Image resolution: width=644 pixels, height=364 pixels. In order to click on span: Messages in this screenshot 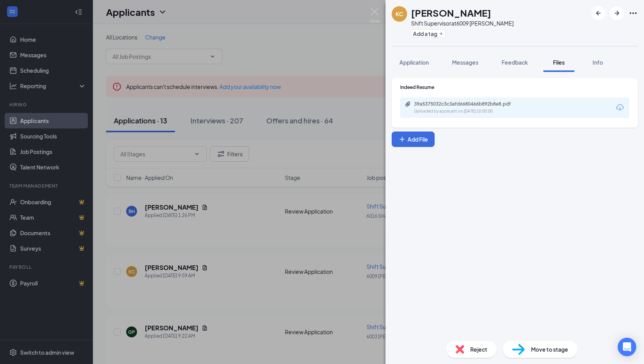, I will do `click(465, 62)`.